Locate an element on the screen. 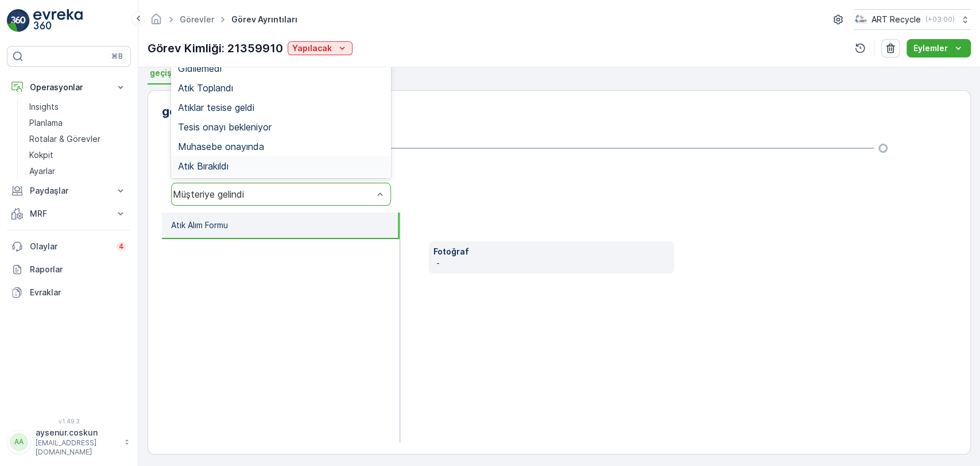 The height and width of the screenshot is (466, 980). p: geçişler is located at coordinates (184, 111).